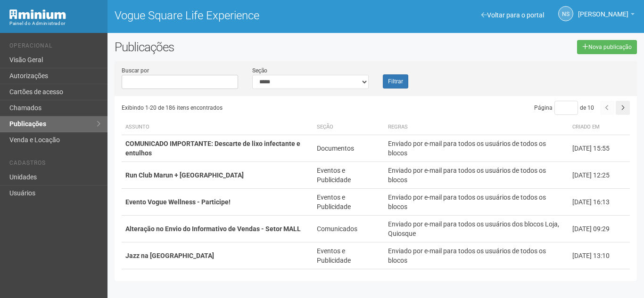 Image resolution: width=644 pixels, height=298 pixels. I want to click on span: Página de 10, so click(564, 108).